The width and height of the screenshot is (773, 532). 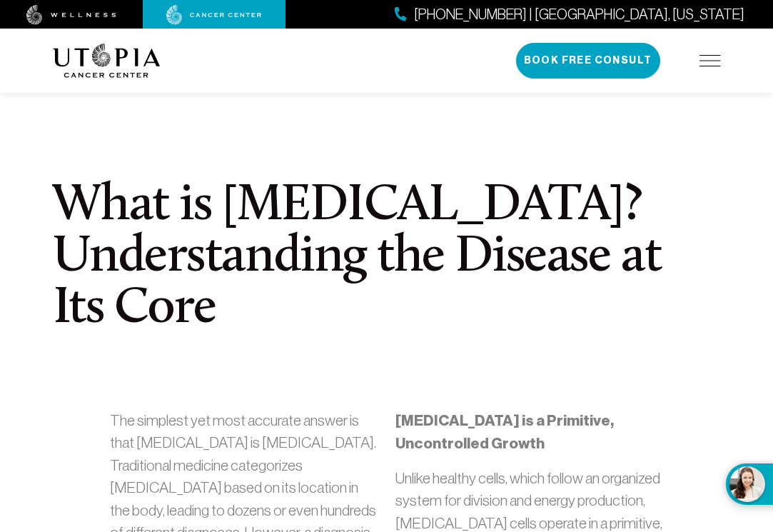 What do you see at coordinates (214, 15) in the screenshot?
I see `img: cancer center` at bounding box center [214, 15].